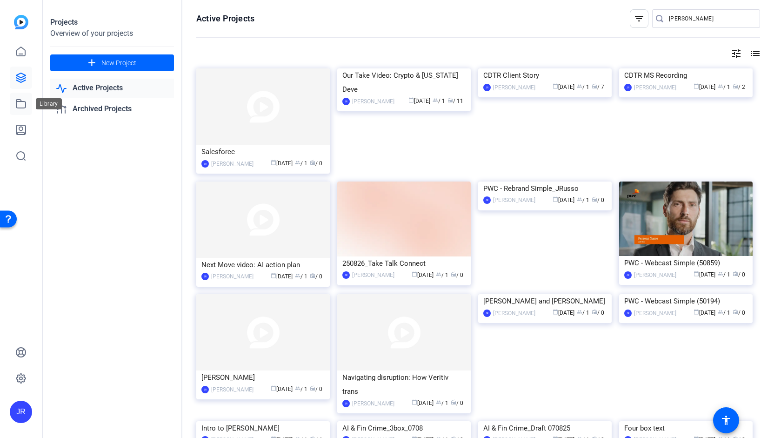 Image resolution: width=774 pixels, height=438 pixels. I want to click on mat-icon: accessibility, so click(726, 420).